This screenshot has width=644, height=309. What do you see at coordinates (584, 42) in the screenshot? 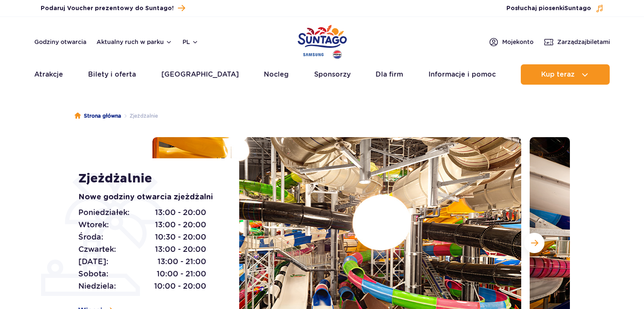
I see `span: Zarządzaj biletami` at bounding box center [584, 42].